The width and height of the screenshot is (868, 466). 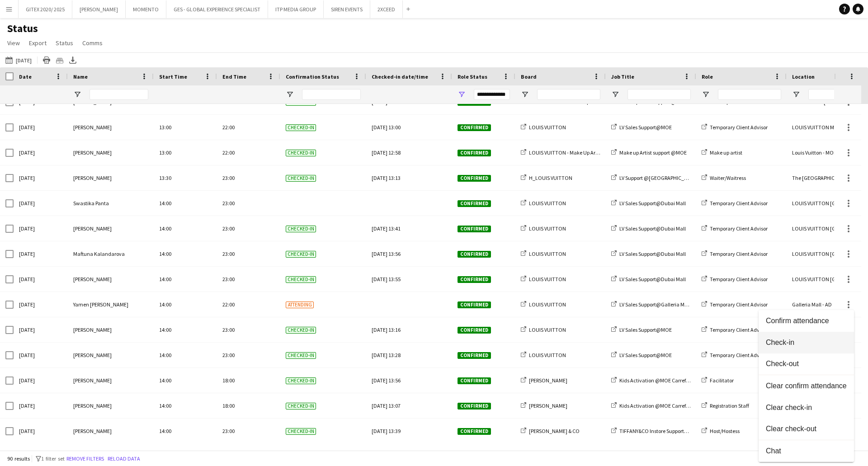 What do you see at coordinates (806, 386) in the screenshot?
I see `button: Clear confirm attendance` at bounding box center [806, 386].